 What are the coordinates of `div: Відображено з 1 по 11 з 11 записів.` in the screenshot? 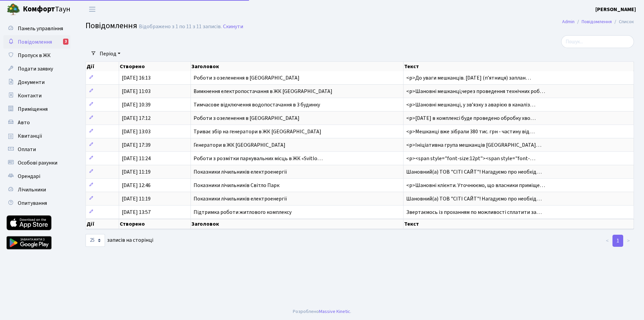 It's located at (180, 26).